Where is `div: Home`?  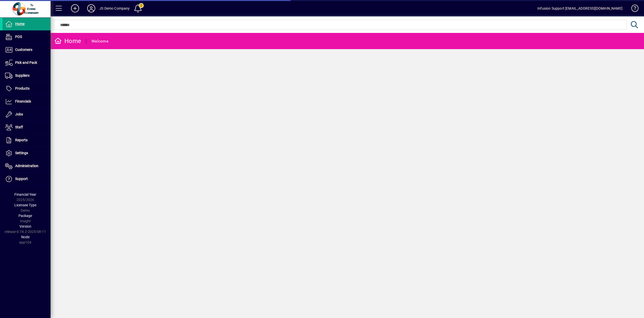
div: Home is located at coordinates (68, 41).